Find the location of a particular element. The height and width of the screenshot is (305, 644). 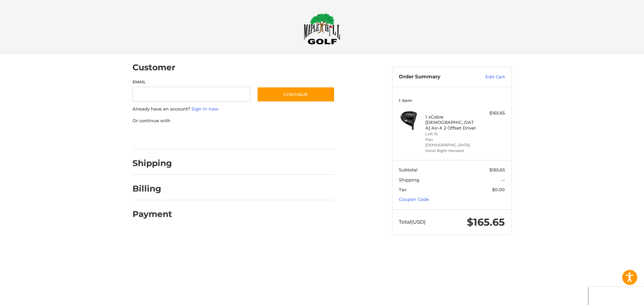

span: Total (USD) is located at coordinates (412, 222).